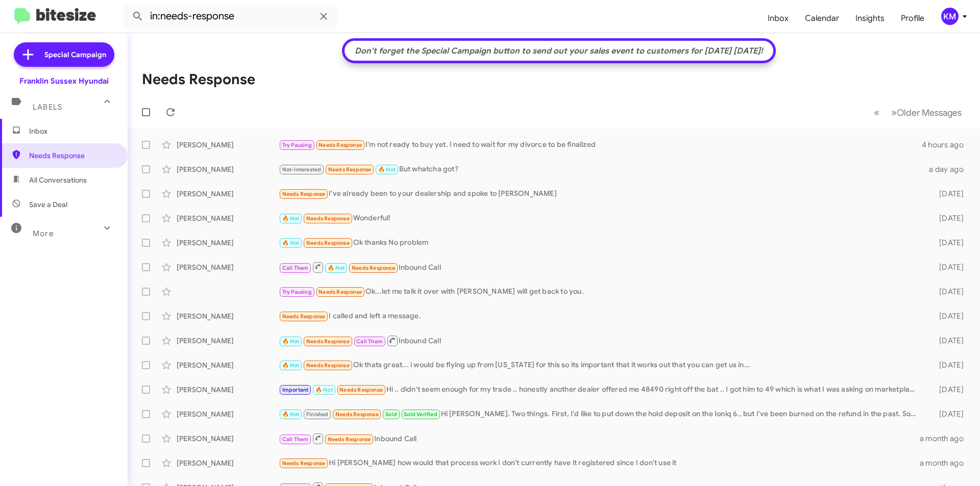  What do you see at coordinates (64, 55) in the screenshot?
I see `a: Special Campaign` at bounding box center [64, 55].